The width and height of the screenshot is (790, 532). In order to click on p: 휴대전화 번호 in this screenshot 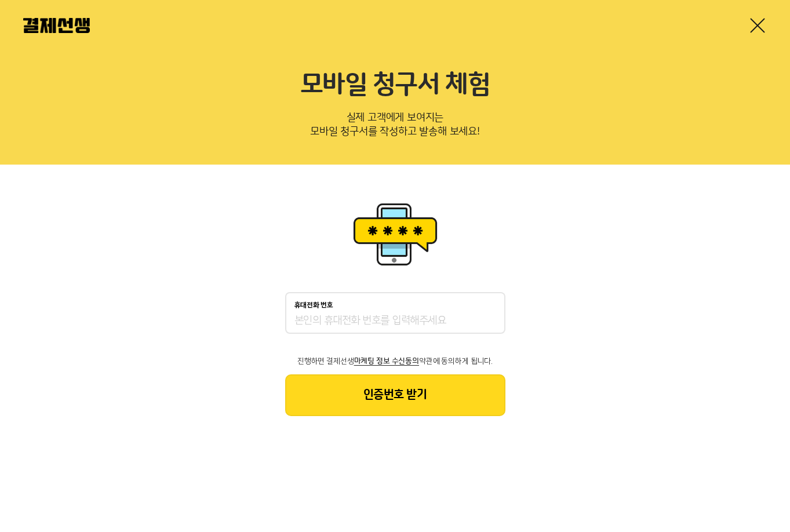, I will do `click(314, 306)`.